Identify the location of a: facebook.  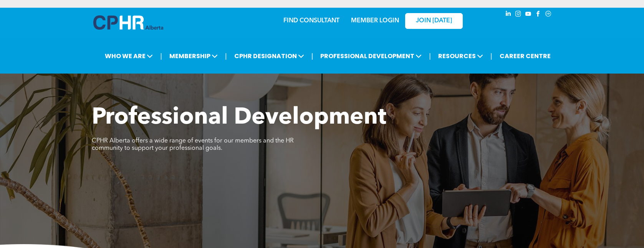
(538, 15).